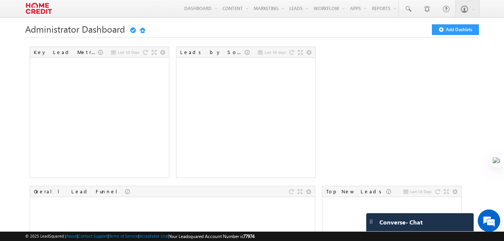 The height and width of the screenshot is (241, 504). What do you see at coordinates (371, 221) in the screenshot?
I see `img: carter-drag` at bounding box center [371, 221].